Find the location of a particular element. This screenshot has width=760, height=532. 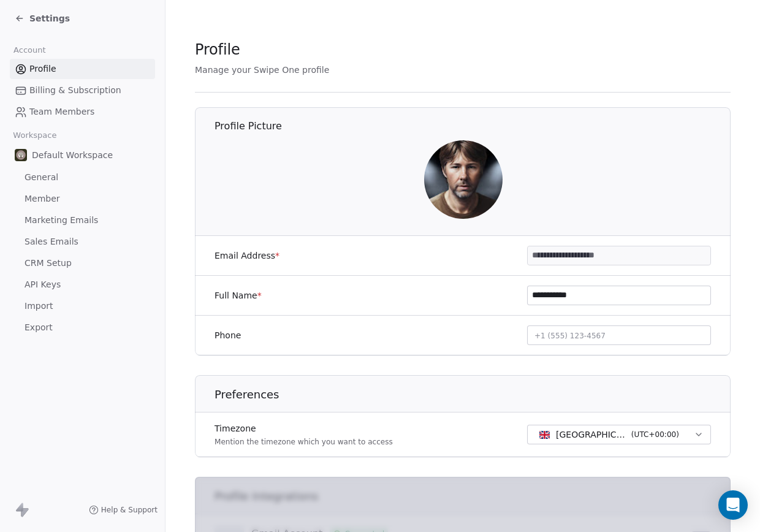

a: Import is located at coordinates (82, 306).